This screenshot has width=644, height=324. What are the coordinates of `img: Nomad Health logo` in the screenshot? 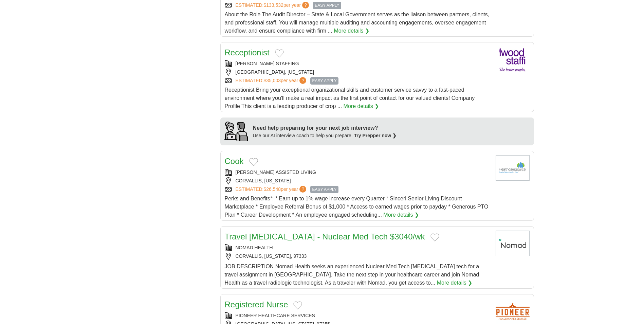 It's located at (512, 243).